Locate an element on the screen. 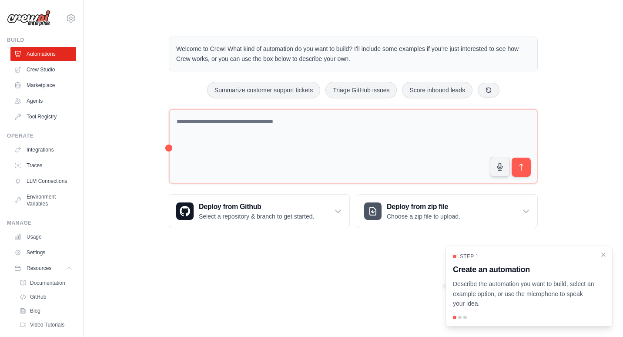  a: Video Tutorials is located at coordinates (46, 325).